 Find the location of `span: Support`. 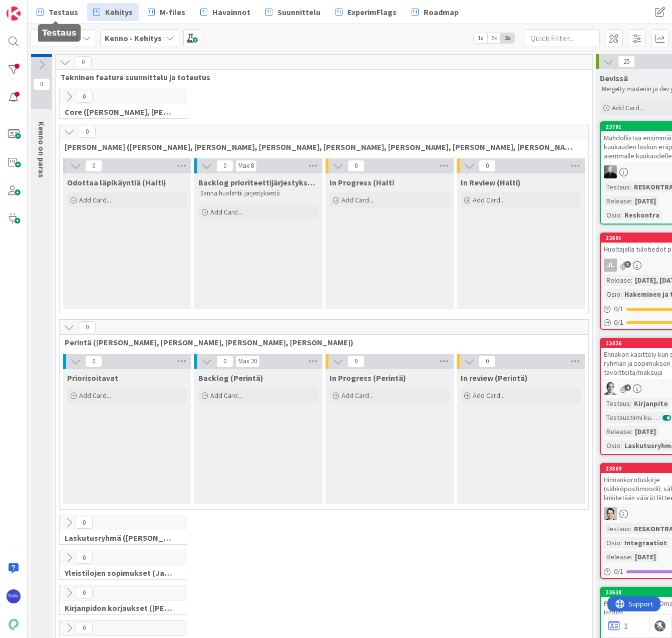

span: Support is located at coordinates (33, 8).